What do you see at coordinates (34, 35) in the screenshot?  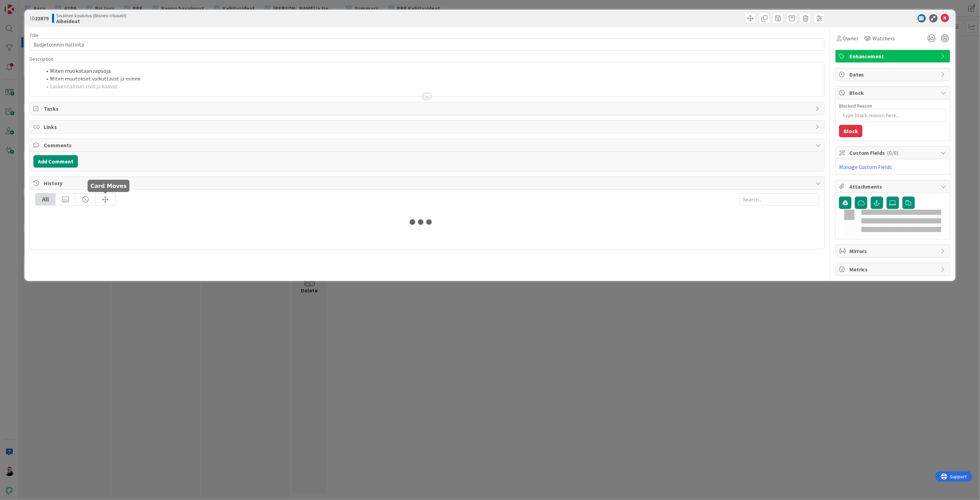 I see `label: Title` at bounding box center [34, 35].